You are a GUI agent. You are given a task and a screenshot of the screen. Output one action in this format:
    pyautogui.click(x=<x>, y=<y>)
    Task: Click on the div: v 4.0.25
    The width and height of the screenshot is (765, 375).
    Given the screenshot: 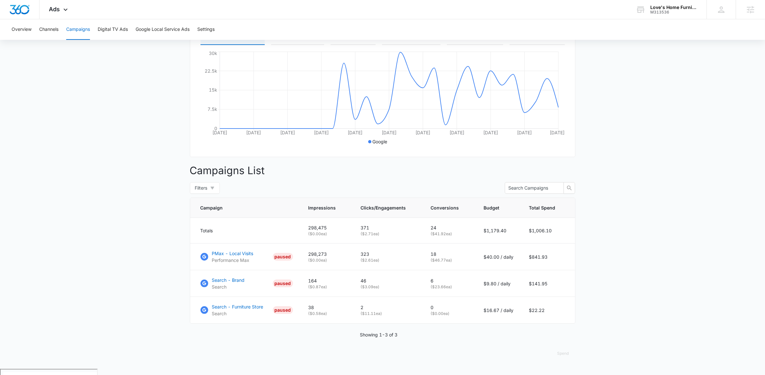 What is the action you would take?
    pyautogui.click(x=25, y=13)
    